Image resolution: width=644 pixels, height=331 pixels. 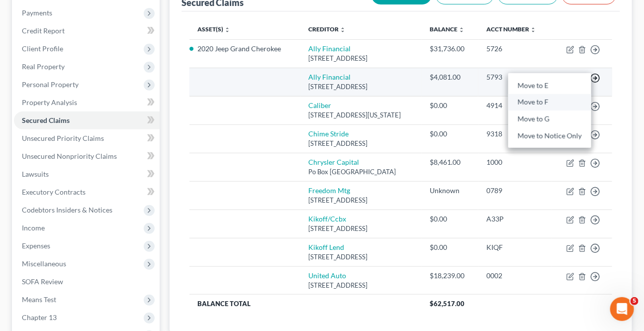 I want to click on a: Unsecured Priority Claims, so click(x=87, y=138).